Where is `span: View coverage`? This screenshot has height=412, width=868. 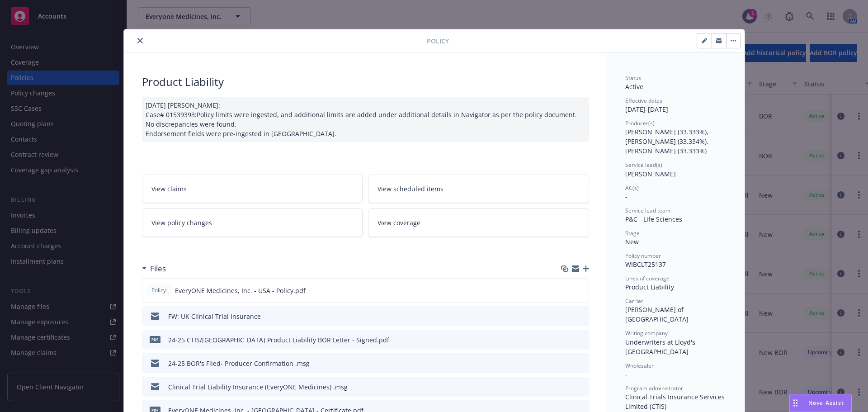 span: View coverage is located at coordinates (399, 222).